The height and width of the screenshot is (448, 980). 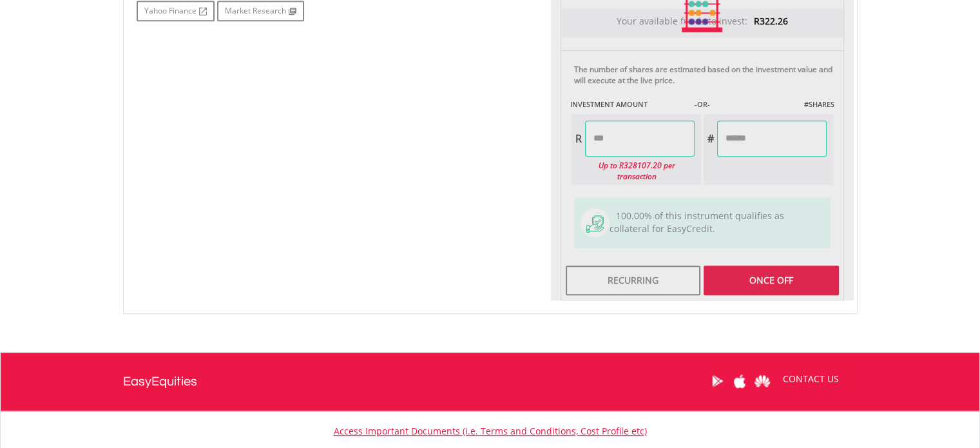 I want to click on a: Yahoo Finance, so click(x=175, y=11).